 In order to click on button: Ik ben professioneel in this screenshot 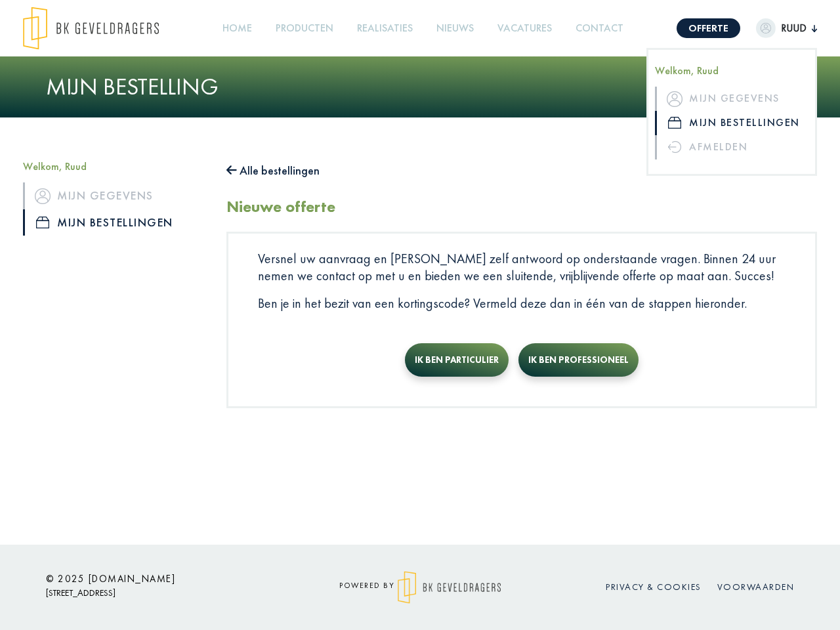, I will do `click(578, 359)`.